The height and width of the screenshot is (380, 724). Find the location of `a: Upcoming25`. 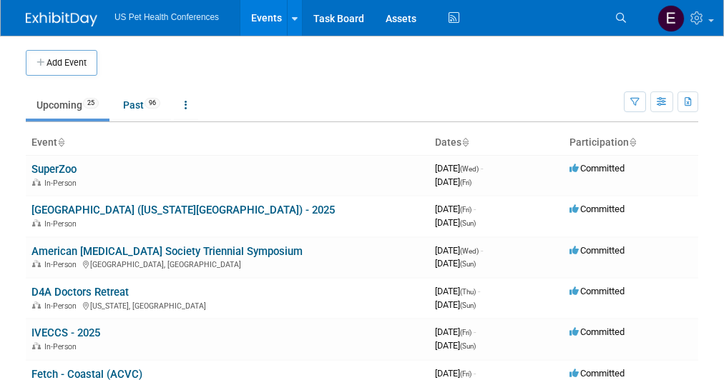

a: Upcoming25 is located at coordinates (67, 105).